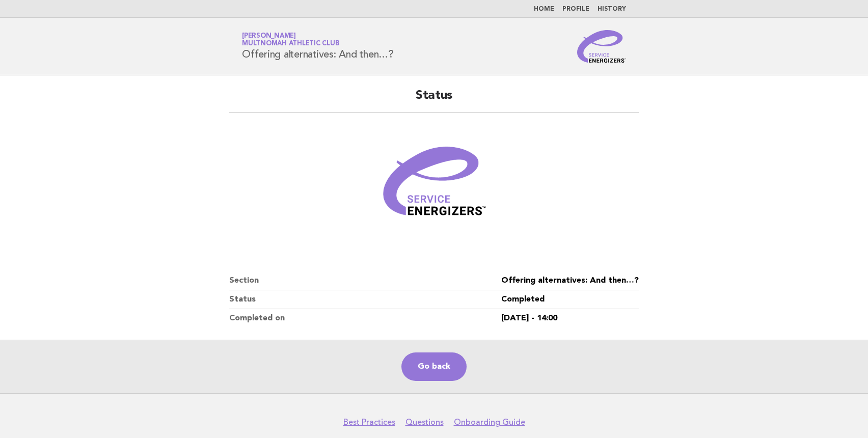  Describe the element at coordinates (434, 367) in the screenshot. I see `a: Go back` at that location.